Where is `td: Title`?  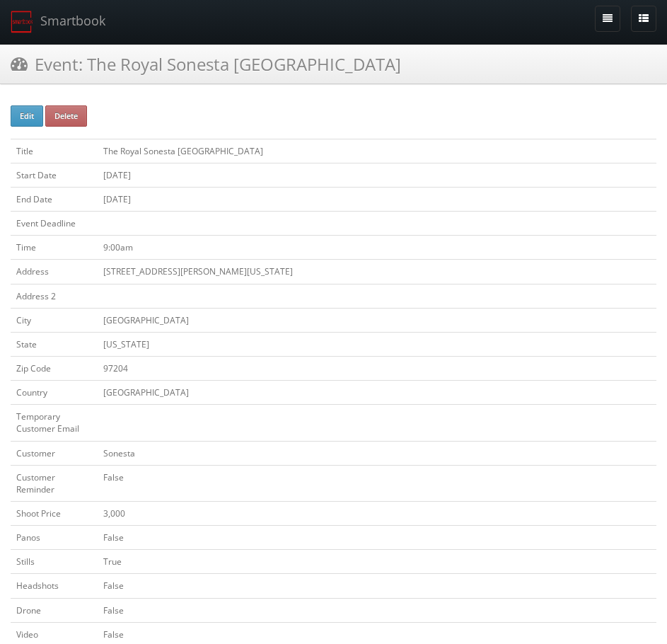 td: Title is located at coordinates (53, 151).